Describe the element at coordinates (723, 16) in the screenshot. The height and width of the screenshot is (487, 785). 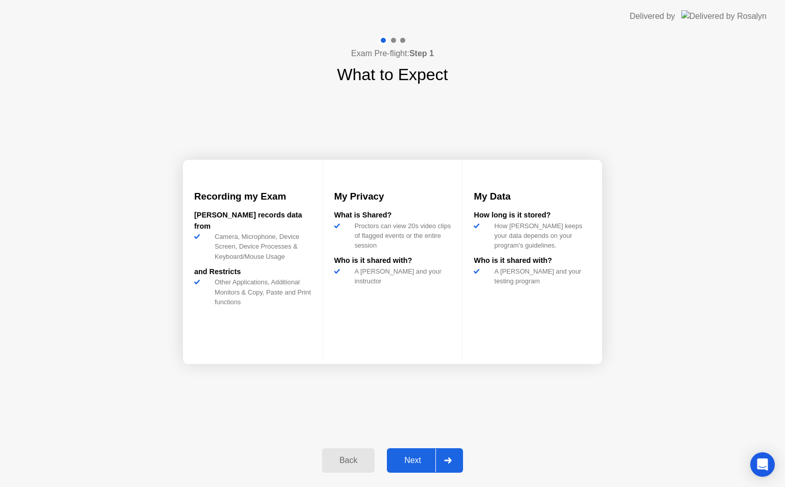
I see `img: Delivered by Rosalyn` at that location.